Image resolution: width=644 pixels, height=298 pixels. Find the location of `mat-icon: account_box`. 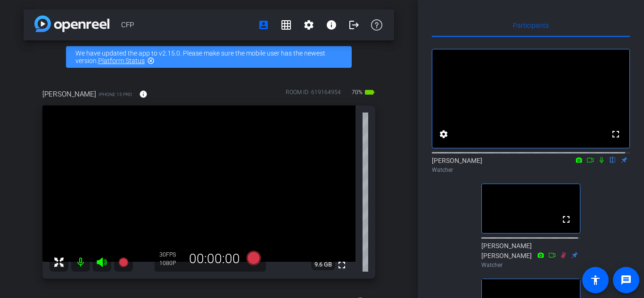

mat-icon: account_box is located at coordinates (264, 25).